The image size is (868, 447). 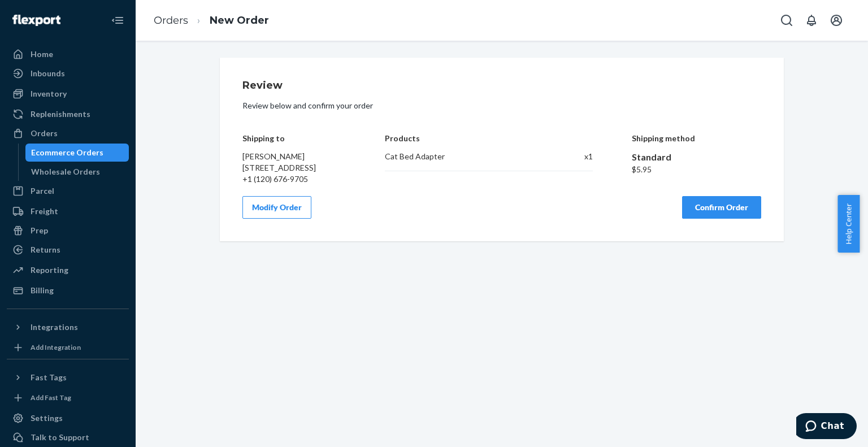 I want to click on a: Parcel, so click(x=68, y=191).